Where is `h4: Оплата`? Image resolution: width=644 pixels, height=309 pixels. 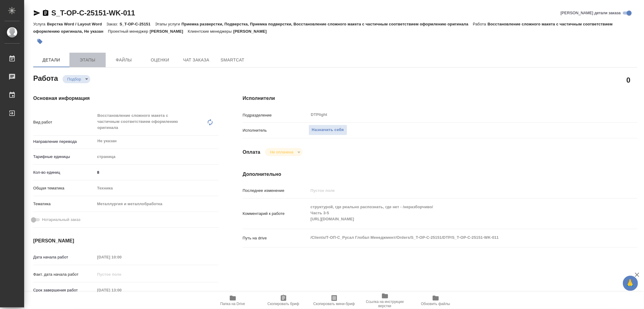
h4: Оплата is located at coordinates (251, 152).